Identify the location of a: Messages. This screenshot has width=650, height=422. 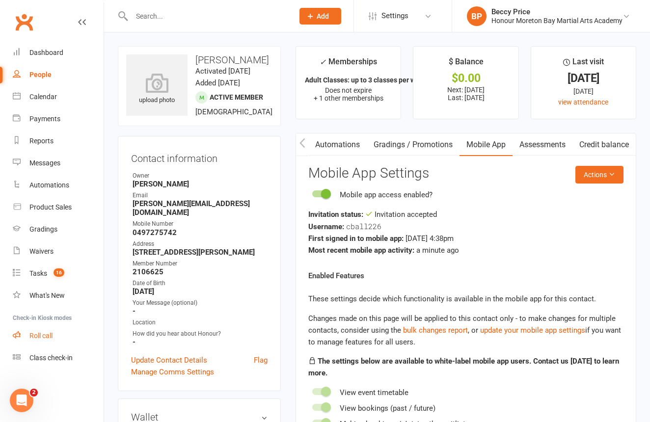
(58, 163).